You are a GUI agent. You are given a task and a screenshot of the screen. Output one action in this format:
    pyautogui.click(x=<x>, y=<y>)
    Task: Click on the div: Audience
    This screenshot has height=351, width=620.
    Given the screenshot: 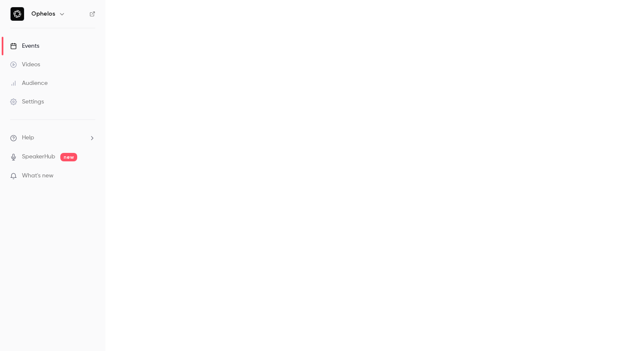 What is the action you would take?
    pyautogui.click(x=29, y=83)
    